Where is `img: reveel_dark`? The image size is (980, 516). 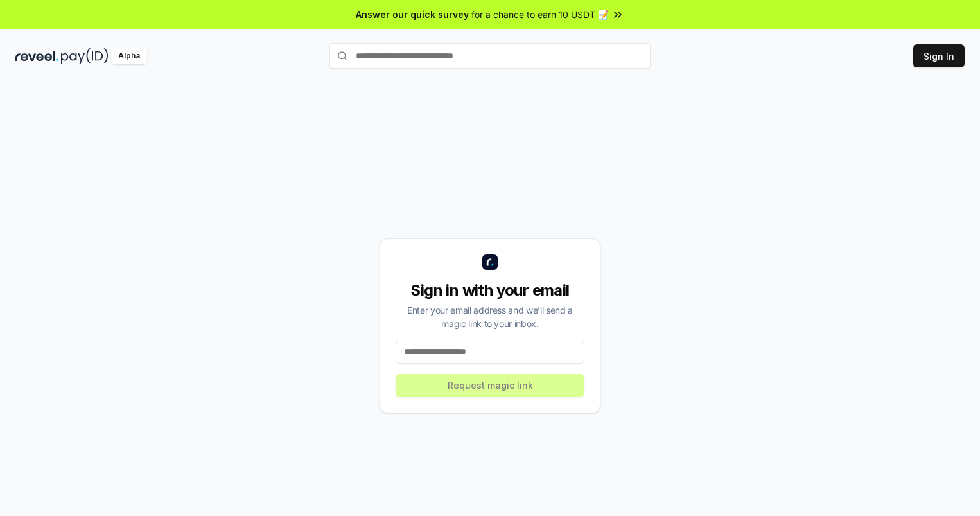 img: reveel_dark is located at coordinates (36, 56).